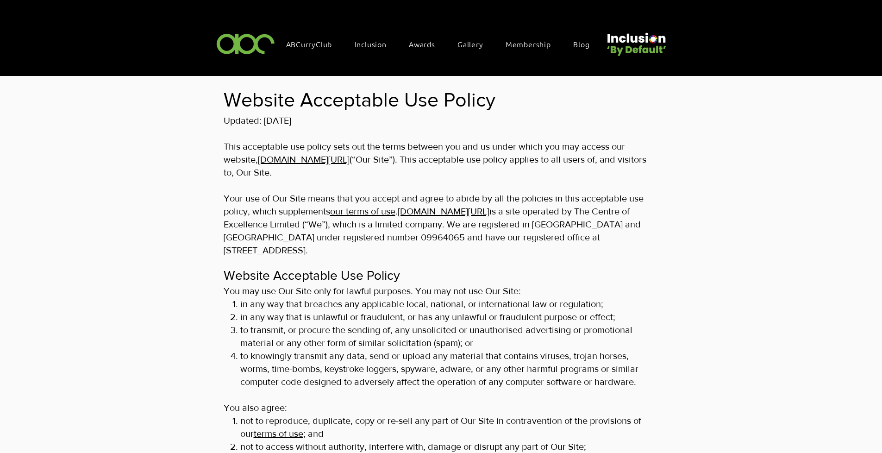 This screenshot has height=453, width=882. What do you see at coordinates (529, 44) in the screenshot?
I see `span: Membership` at bounding box center [529, 44].